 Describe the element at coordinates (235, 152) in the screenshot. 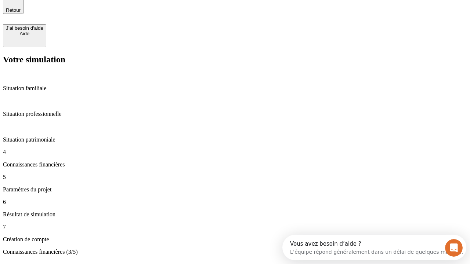

I see `p: 4` at that location.